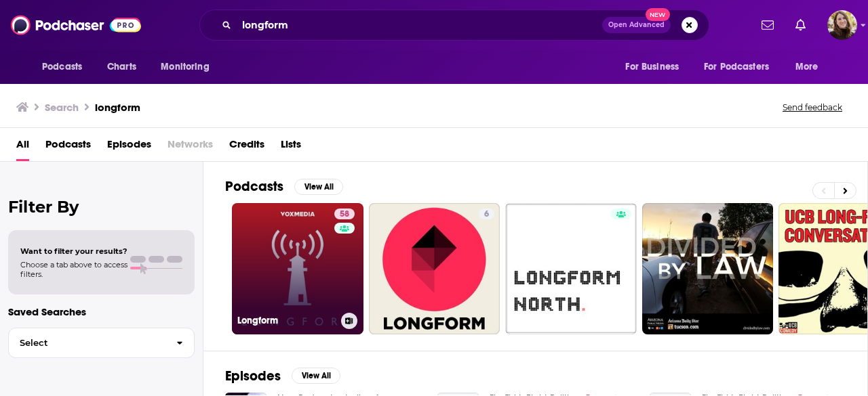 The height and width of the screenshot is (396, 868). I want to click on h2: Podcasts, so click(254, 186).